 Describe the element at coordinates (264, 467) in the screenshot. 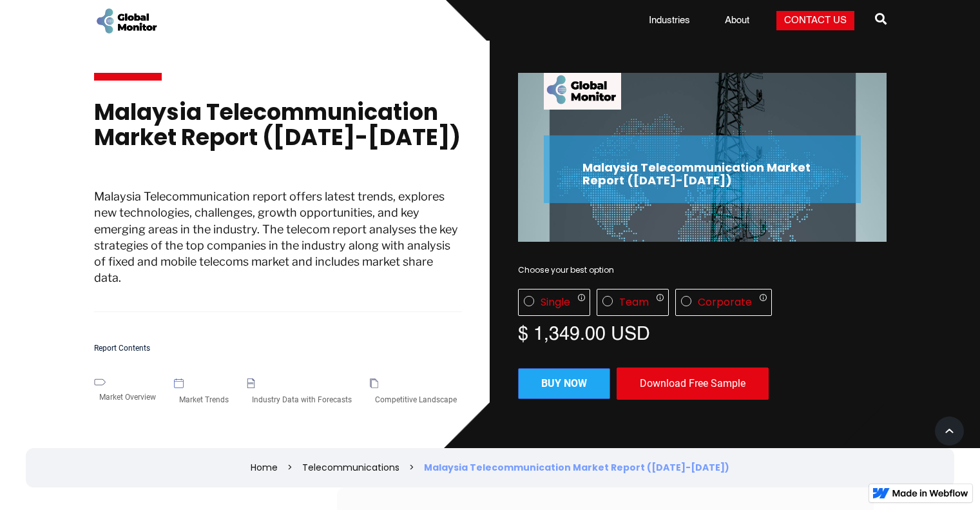

I see `a: Home` at that location.